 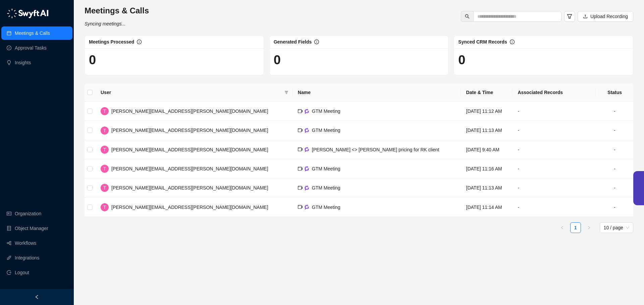 I want to click on a: Workflows, so click(x=26, y=243).